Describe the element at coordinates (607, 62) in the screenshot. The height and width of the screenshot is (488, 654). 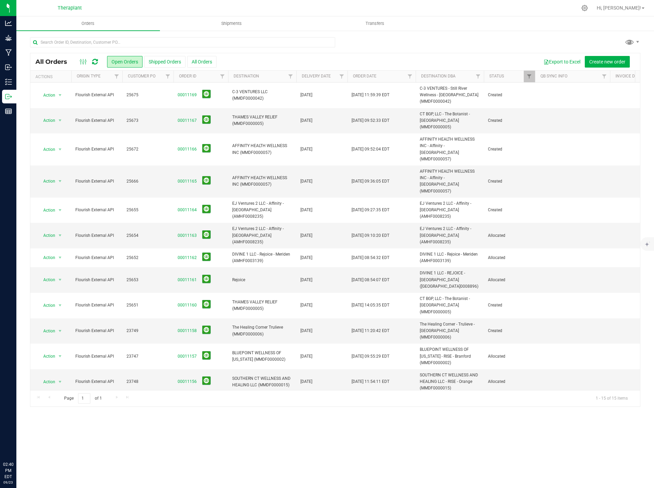
I see `button: Create new order` at that location.